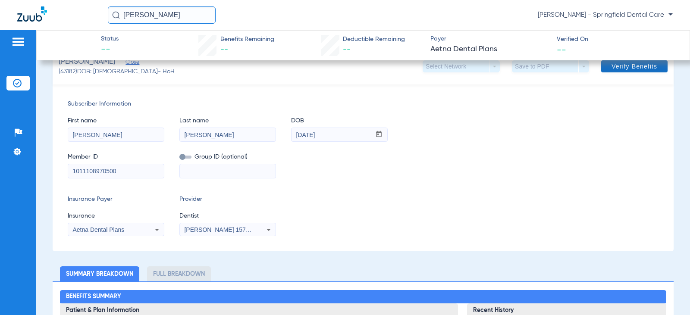  Describe the element at coordinates (162, 15) in the screenshot. I see `input: Search for patients` at that location.